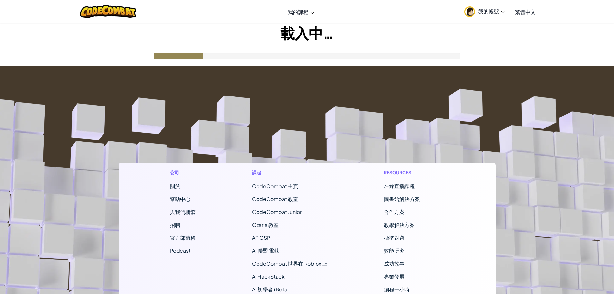  What do you see at coordinates (394, 250) in the screenshot?
I see `a: 效能研究` at bounding box center [394, 250].